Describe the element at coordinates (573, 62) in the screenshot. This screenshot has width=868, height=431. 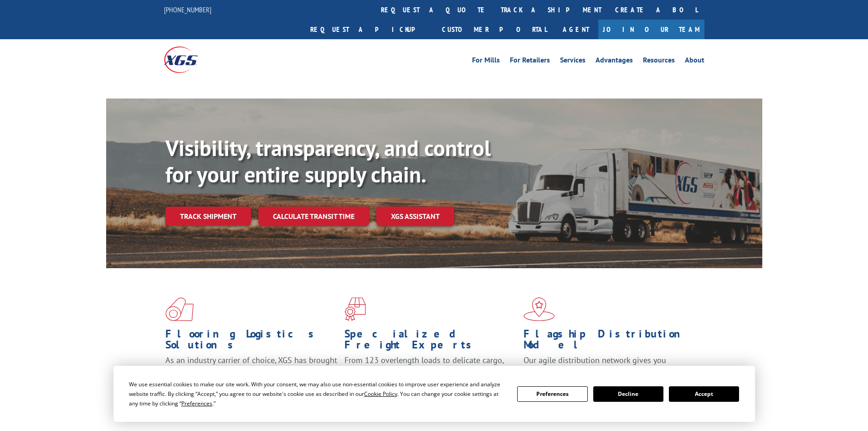
I see `a: Services` at that location.